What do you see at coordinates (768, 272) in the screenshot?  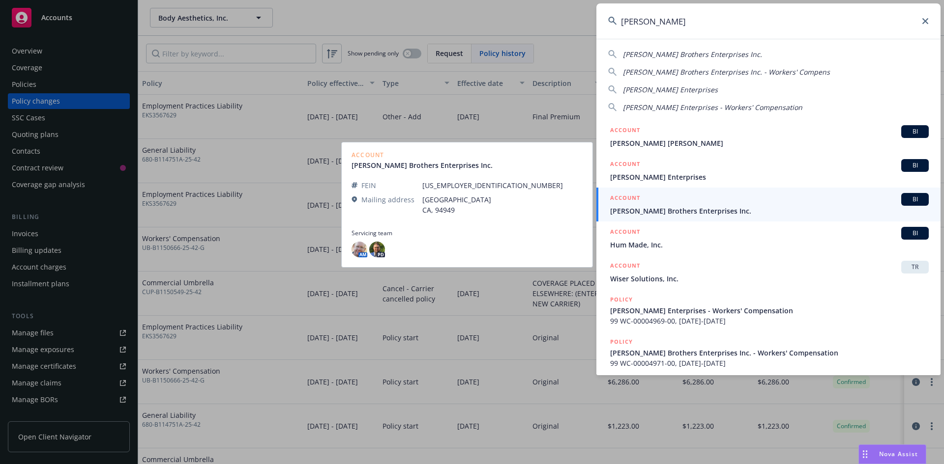 I see `a: ACCOUNTTRWiser Solutions, Inc.` at bounding box center [768, 272].